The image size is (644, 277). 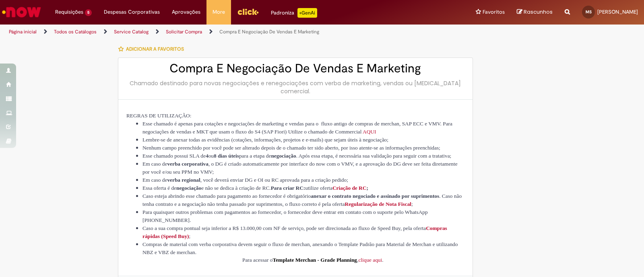 What do you see at coordinates (174, 155) in the screenshot?
I see `span: Esse chamado possui SLA de` at bounding box center [174, 155].